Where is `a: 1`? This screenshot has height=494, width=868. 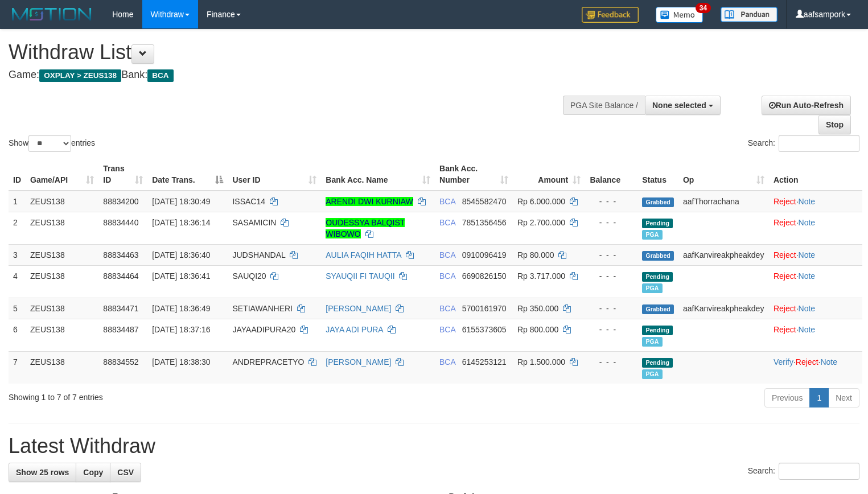 a: 1 is located at coordinates (818, 398).